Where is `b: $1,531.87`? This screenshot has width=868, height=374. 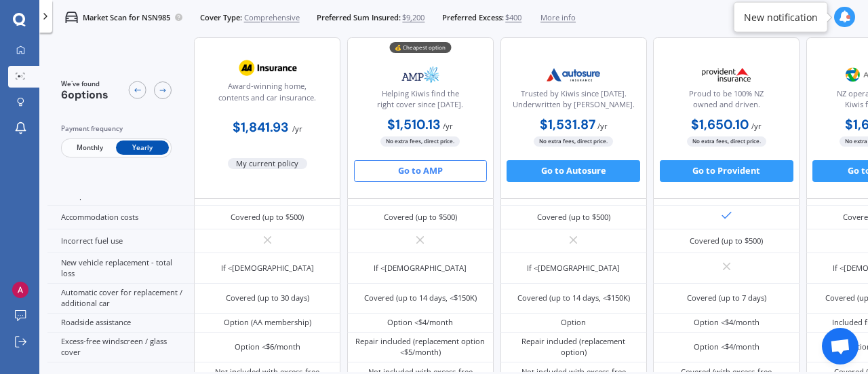 b: $1,531.87 is located at coordinates (568, 124).